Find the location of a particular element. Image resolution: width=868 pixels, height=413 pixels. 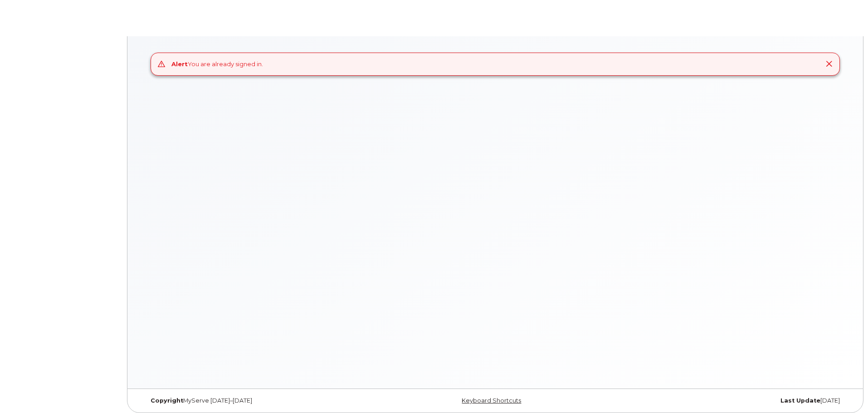

div: You are already signed in. is located at coordinates (217, 64).